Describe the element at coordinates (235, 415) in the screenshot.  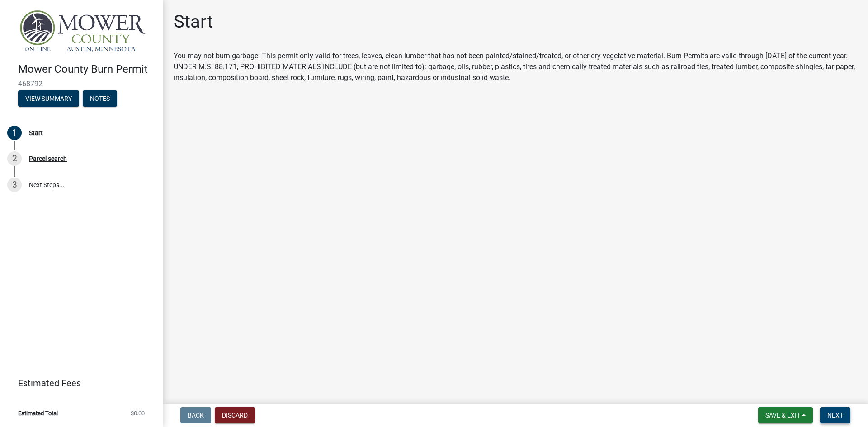
I see `button: Discard` at that location.